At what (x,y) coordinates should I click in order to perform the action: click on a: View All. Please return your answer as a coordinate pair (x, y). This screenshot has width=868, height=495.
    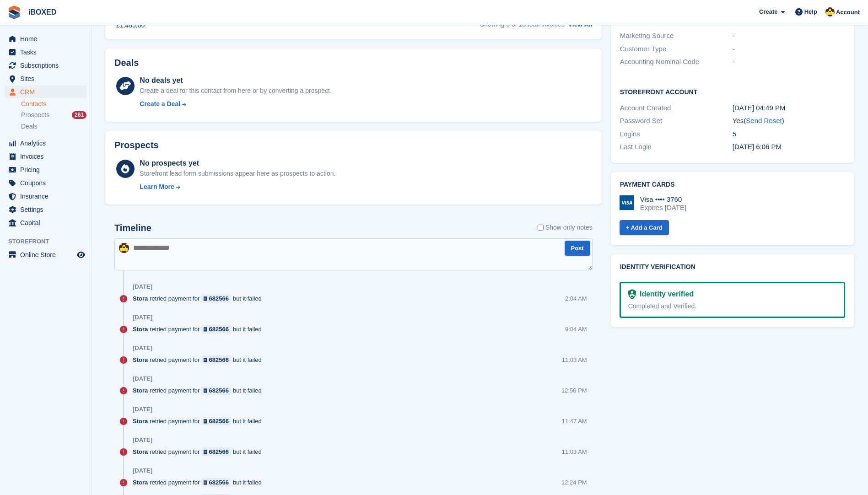
    Looking at the image, I should click on (580, 24).